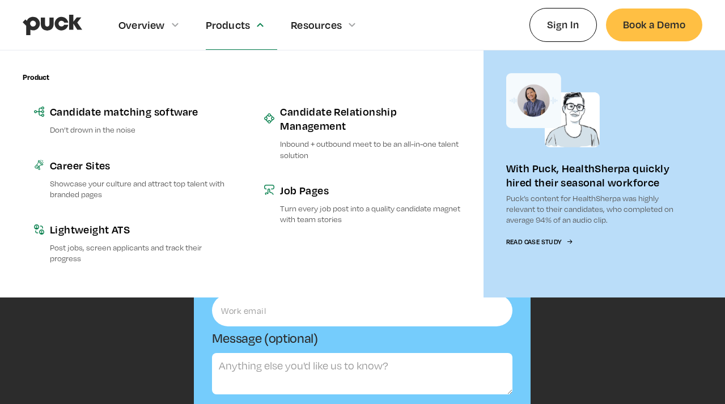 The height and width of the screenshot is (404, 725). What do you see at coordinates (534, 242) in the screenshot?
I see `div: Read Case Study` at bounding box center [534, 242].